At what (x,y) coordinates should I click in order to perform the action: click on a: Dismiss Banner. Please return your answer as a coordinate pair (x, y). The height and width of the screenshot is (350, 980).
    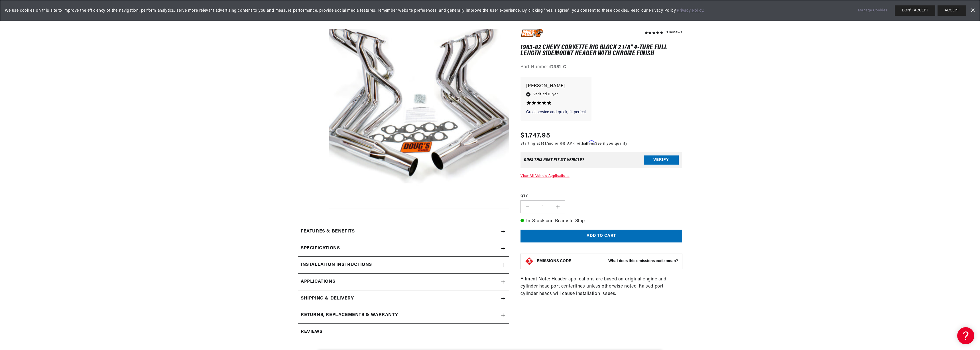
    Looking at the image, I should click on (972, 10).